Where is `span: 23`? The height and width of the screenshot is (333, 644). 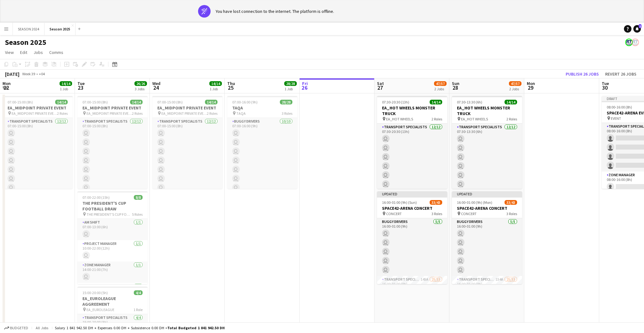
span: 23 is located at coordinates (81, 87).